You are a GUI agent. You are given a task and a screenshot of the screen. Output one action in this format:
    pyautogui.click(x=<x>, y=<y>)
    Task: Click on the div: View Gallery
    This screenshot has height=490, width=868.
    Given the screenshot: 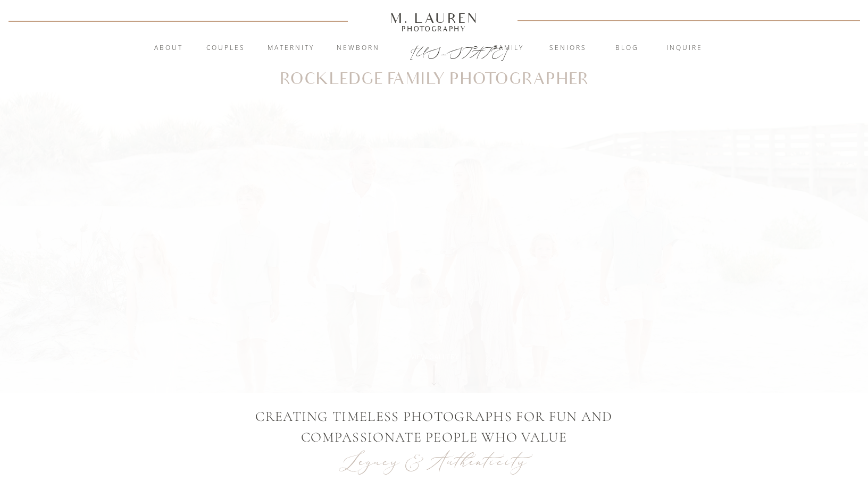 What is the action you would take?
    pyautogui.click(x=434, y=357)
    